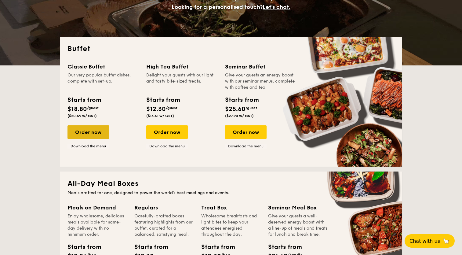 The image size is (462, 255). I want to click on div: Wholesome breakfasts and light bites to keep your attendees energised throughout the day., so click(231, 225).